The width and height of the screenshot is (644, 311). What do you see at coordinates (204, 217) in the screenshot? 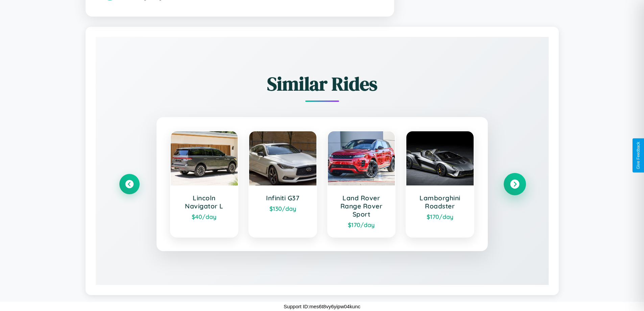
I see `div: $ 40 /day` at bounding box center [204, 217].